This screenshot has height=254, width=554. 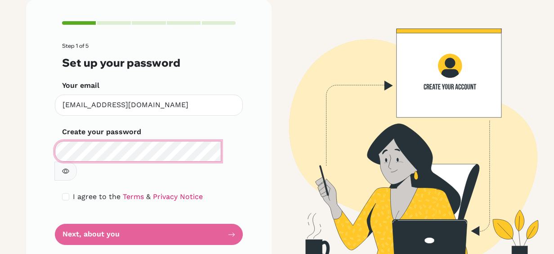 I want to click on span: I agree to the, so click(x=97, y=196).